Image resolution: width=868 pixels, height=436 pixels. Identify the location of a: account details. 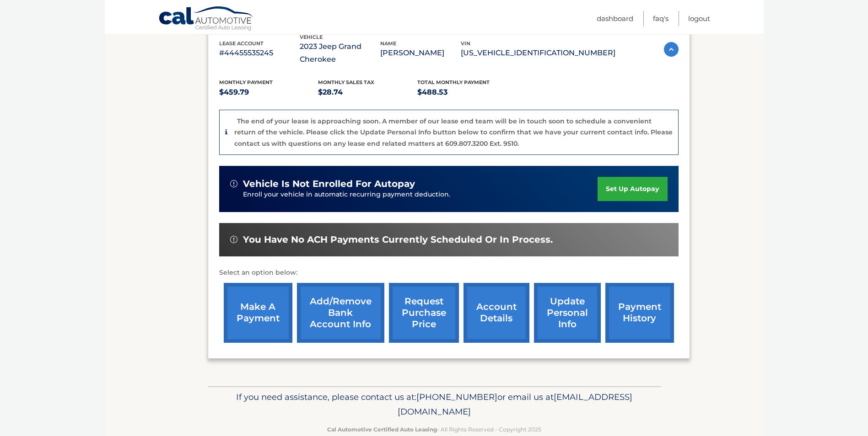
(496, 312).